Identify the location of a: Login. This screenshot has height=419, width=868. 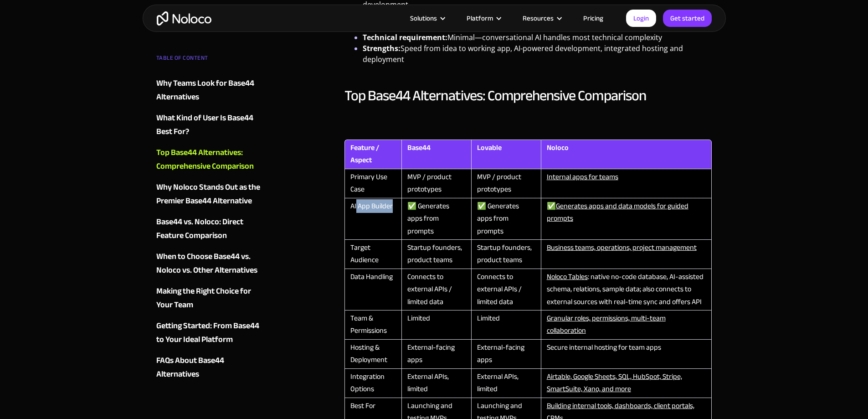
(641, 18).